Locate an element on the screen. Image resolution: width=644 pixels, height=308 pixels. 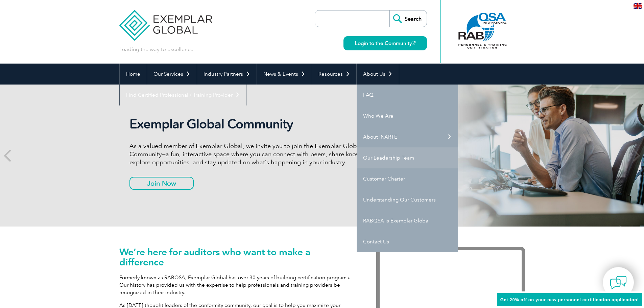
a: Understanding Our Customers is located at coordinates (407, 200).